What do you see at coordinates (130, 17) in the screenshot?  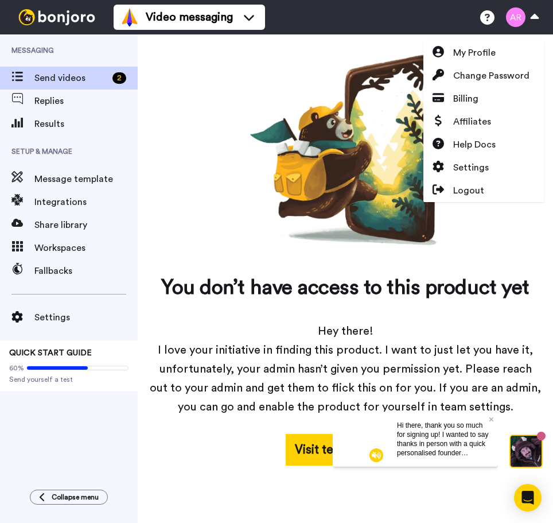 I see `img: vm-color.svg` at bounding box center [130, 17].